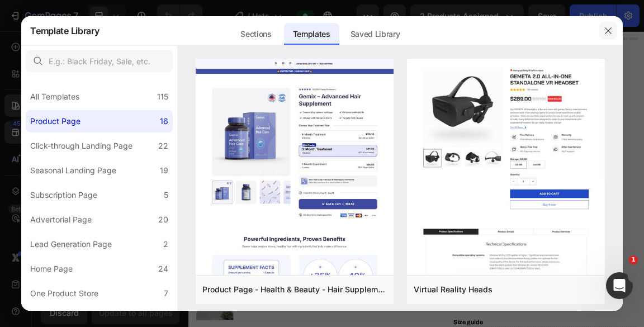  Describe the element at coordinates (64, 31) in the screenshot. I see `h2: Template Library` at that location.